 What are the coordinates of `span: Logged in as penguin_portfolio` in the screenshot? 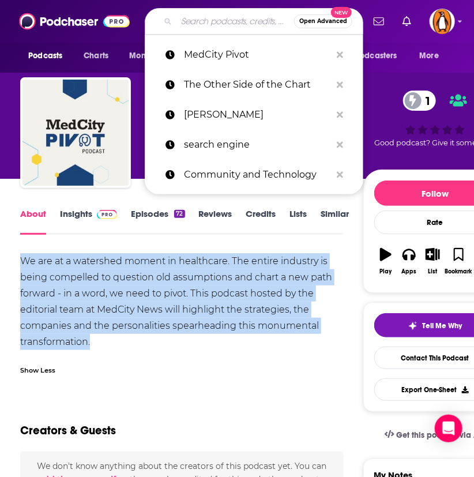 It's located at (442, 21).